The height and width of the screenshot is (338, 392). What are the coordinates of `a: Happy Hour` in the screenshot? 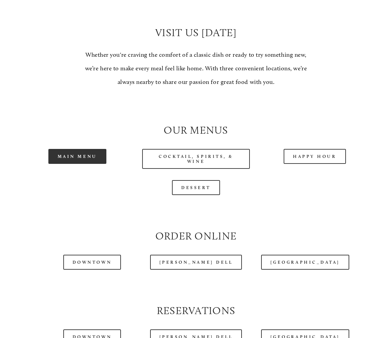 It's located at (315, 156).